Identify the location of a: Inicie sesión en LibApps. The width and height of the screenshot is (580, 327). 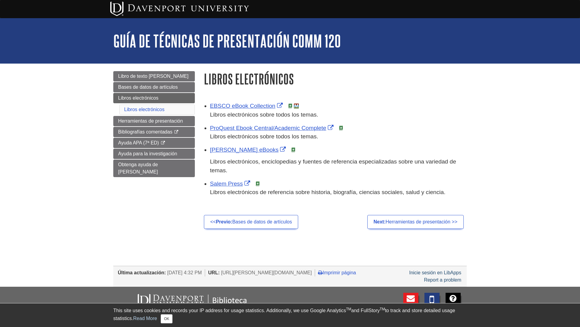
(435, 272).